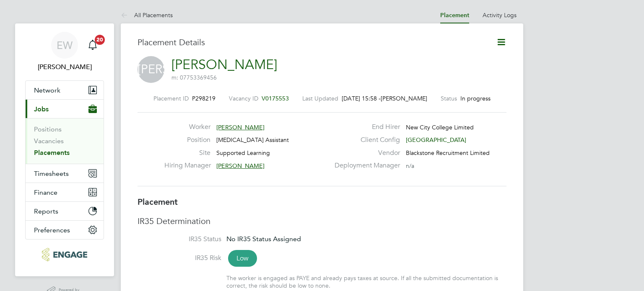 This screenshot has width=644, height=291. Describe the element at coordinates (365, 165) in the screenshot. I see `label: Deployment Manager` at that location.